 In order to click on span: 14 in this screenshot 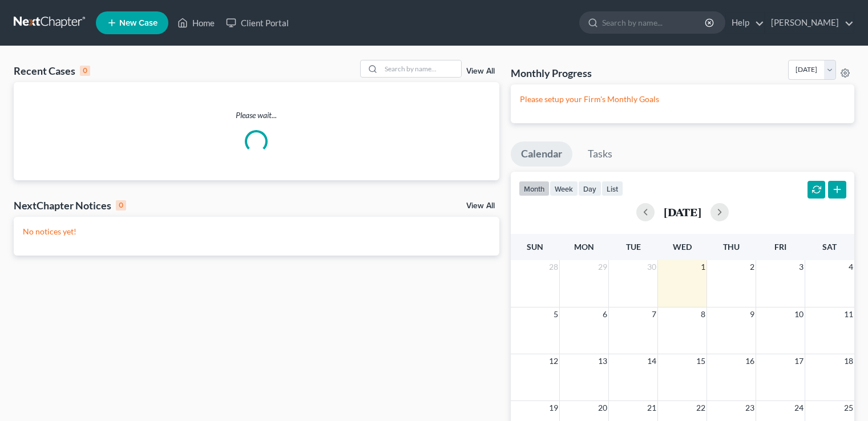, I will do `click(652, 361)`.